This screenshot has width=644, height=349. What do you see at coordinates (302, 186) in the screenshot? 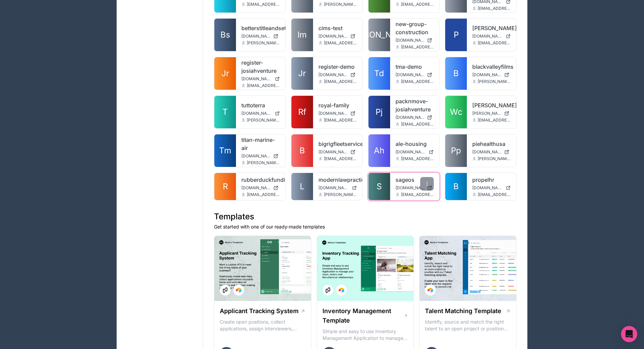
I see `span: L` at bounding box center [302, 186].